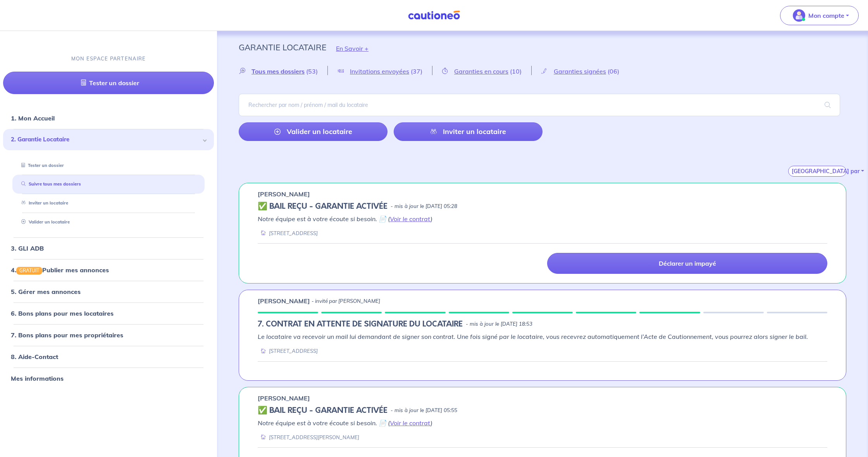  Describe the element at coordinates (67, 335) in the screenshot. I see `a: 7. Bons plans pour mes propriétaires` at that location.